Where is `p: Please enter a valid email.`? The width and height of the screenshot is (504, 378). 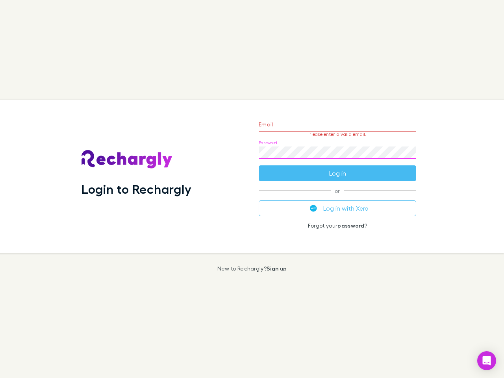
p: Please enter a valid email. is located at coordinates (338, 134).